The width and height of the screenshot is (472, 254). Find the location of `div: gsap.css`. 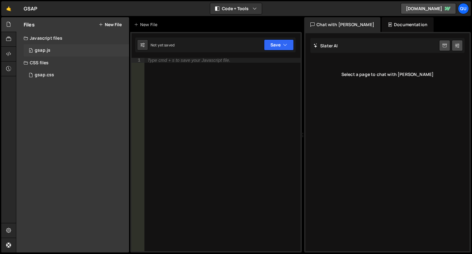

div: gsap.css is located at coordinates (44, 75).